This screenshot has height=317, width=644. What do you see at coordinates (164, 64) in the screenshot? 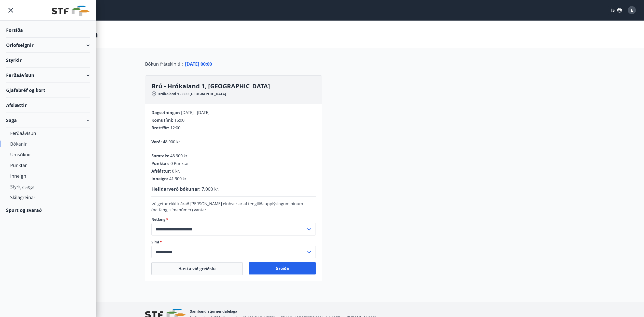
I see `span: Bókun frátekin til :` at bounding box center [164, 64].